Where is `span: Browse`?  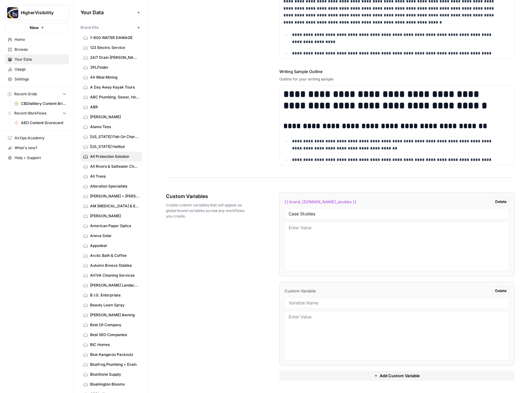
span: Browse is located at coordinates (40, 50).